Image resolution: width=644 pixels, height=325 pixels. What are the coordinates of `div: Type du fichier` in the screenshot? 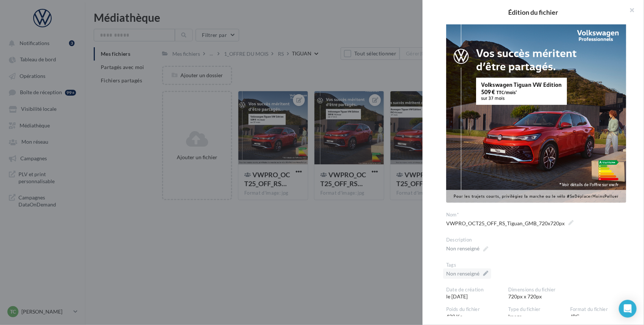 It's located at (537, 309).